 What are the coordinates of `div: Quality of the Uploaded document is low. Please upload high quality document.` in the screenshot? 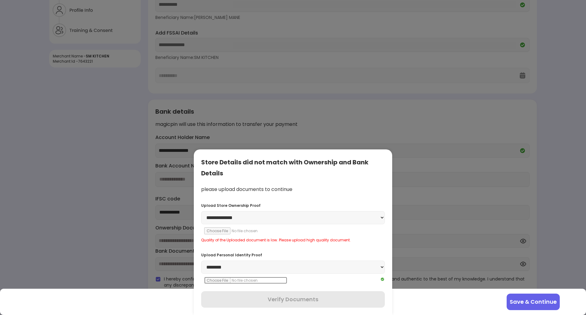 It's located at (293, 240).